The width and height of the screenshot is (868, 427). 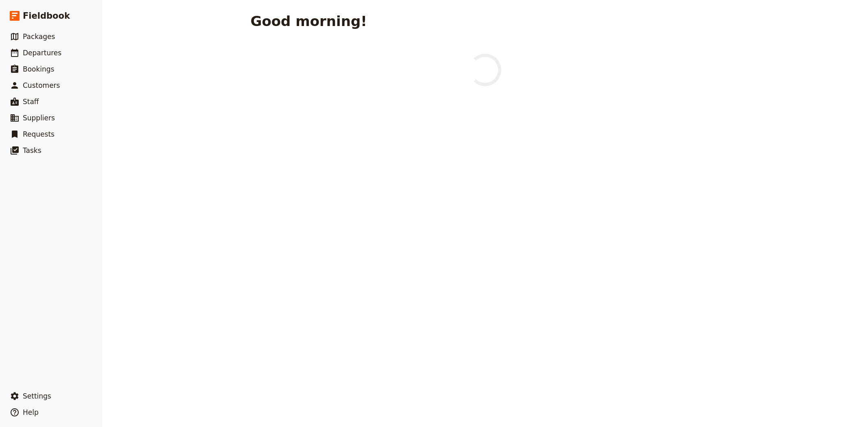 I want to click on span: Bookings, so click(x=38, y=69).